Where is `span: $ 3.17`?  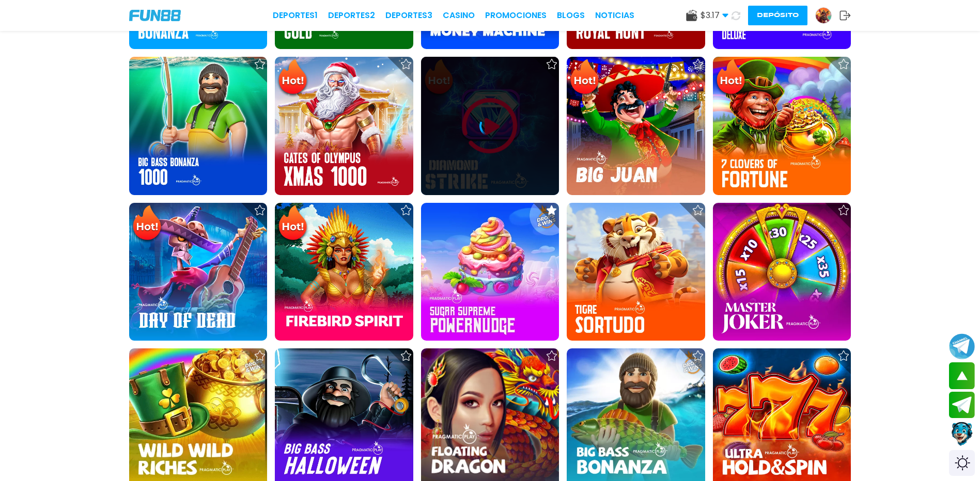 span: $ 3.17 is located at coordinates (714, 15).